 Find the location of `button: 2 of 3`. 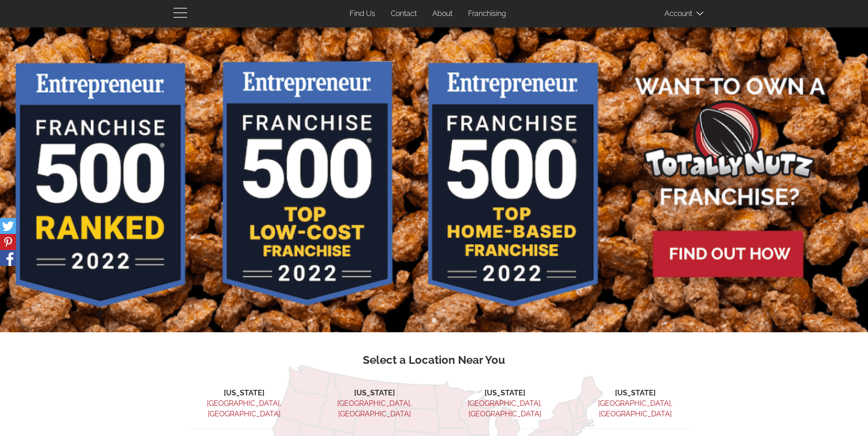

button: 2 of 3 is located at coordinates (434, 321).